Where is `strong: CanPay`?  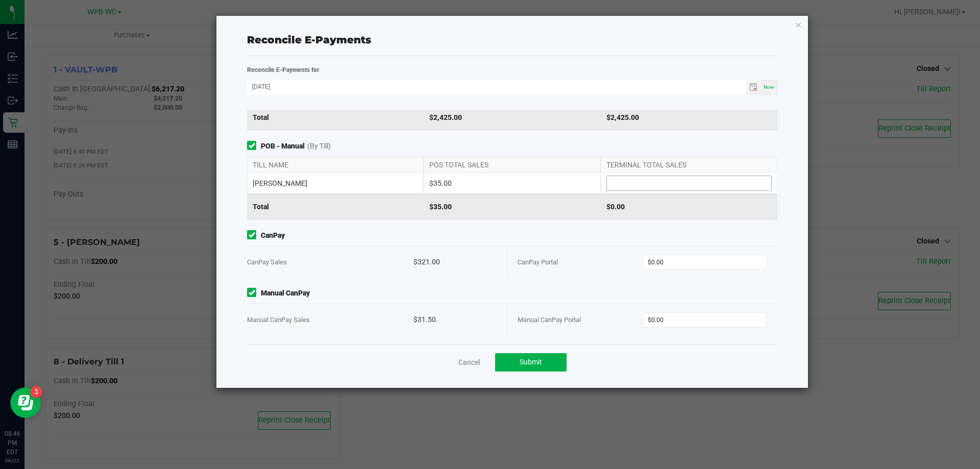 strong: CanPay is located at coordinates (273, 235).